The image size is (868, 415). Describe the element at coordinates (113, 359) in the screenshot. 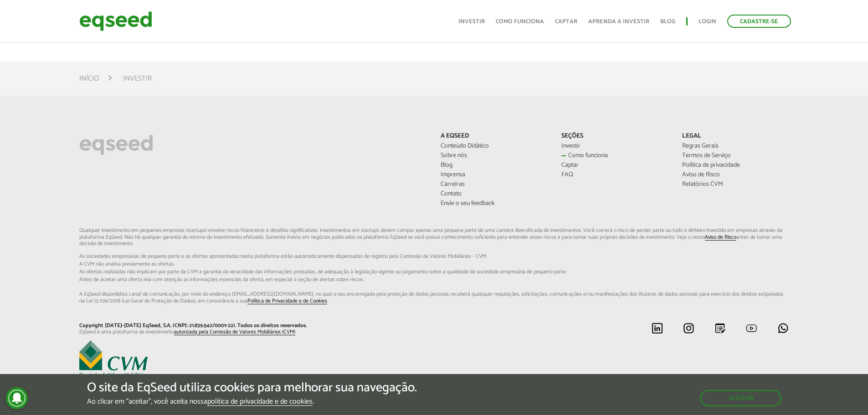

I see `img: EqSeed é uma plataforma de investimento autorizada pela Comissão de Valores Mobiliários (CVM)` at that location.